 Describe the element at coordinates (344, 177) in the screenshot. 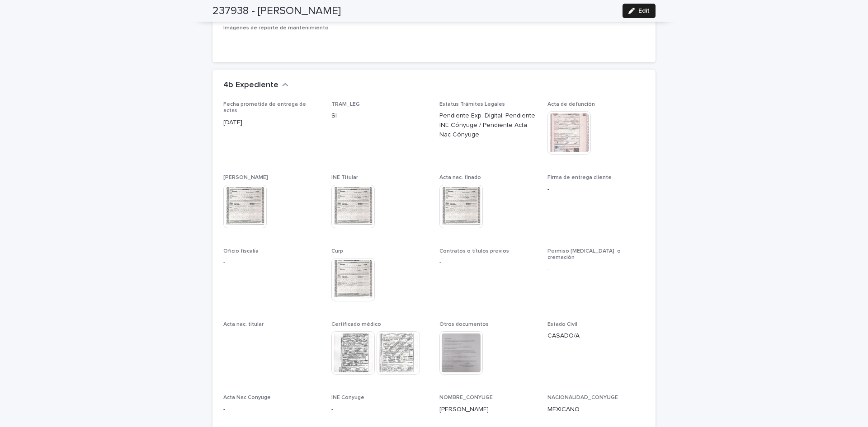

I see `span: INE Titular` at that location.